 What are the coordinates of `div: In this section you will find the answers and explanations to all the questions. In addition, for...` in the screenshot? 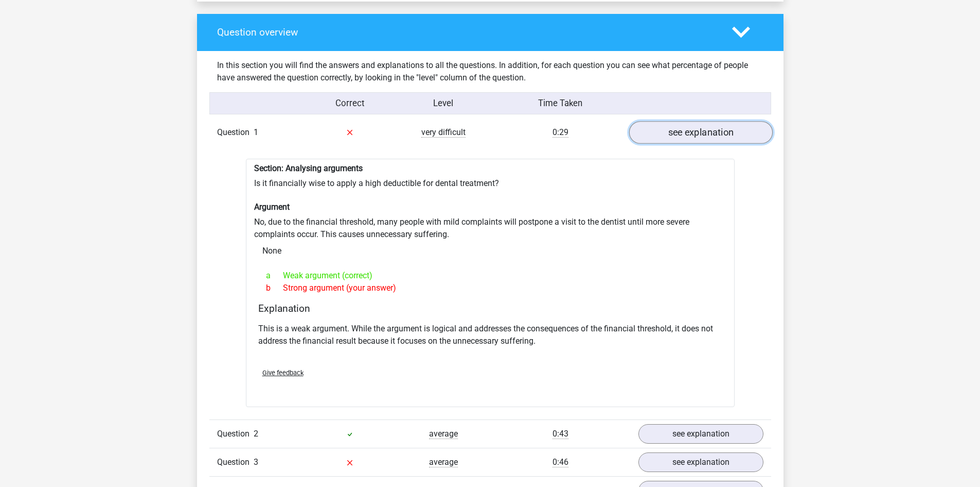 It's located at (490, 71).